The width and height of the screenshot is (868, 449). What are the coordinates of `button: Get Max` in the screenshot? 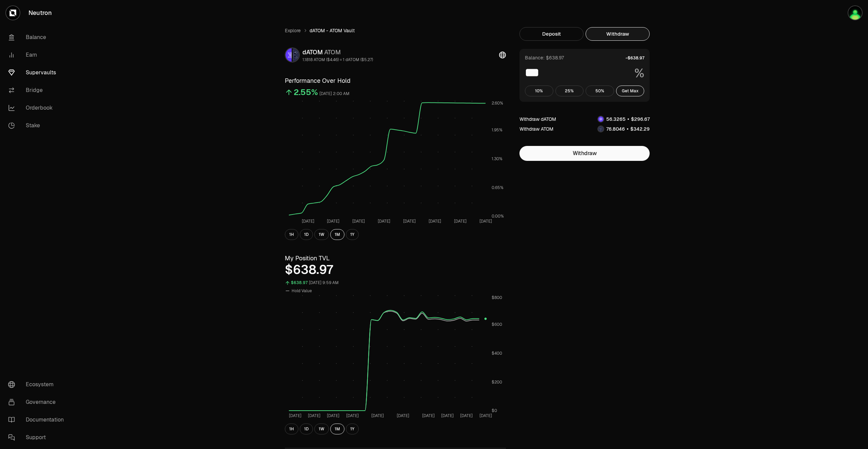 It's located at (630, 91).